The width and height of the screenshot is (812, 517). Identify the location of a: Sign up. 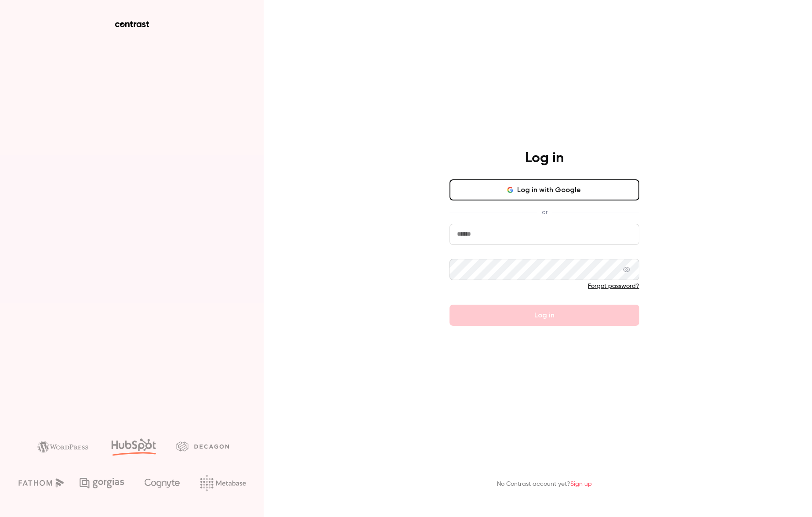
(581, 484).